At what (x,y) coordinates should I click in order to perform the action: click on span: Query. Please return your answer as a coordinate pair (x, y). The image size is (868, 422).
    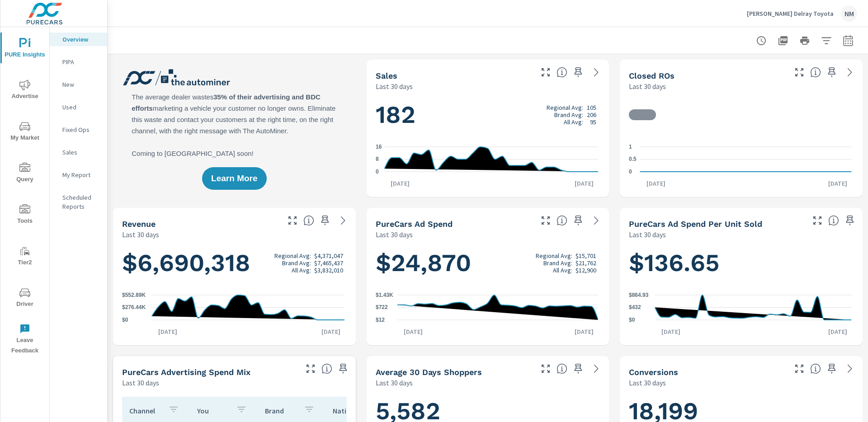
    Looking at the image, I should click on (25, 173).